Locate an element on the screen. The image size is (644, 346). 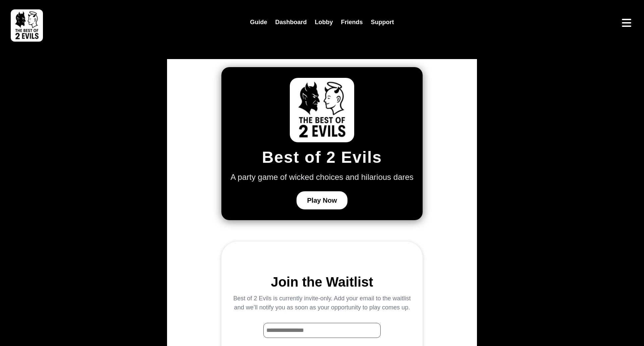
a: Lobby is located at coordinates (324, 23).